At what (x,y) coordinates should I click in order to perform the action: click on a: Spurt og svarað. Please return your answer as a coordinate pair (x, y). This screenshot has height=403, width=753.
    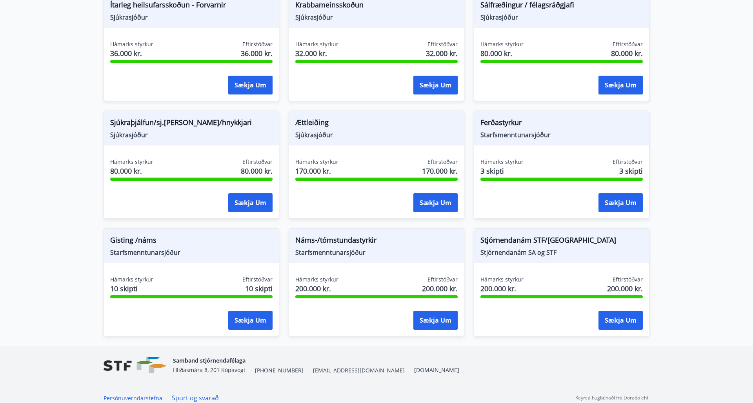
    Looking at the image, I should click on (195, 398).